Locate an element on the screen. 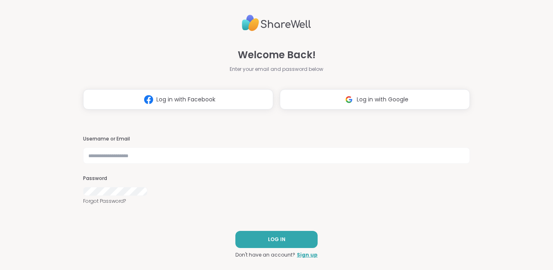  h3: Password is located at coordinates (276, 178).